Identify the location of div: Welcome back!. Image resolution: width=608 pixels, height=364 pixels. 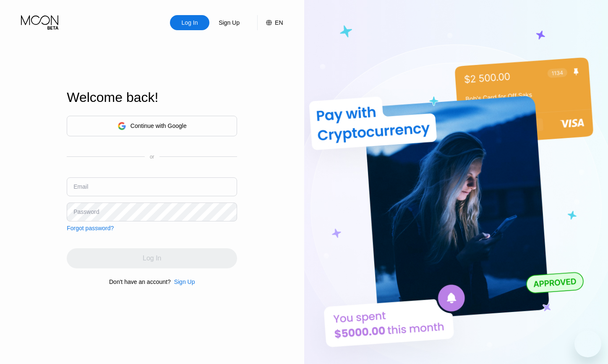
(152, 97).